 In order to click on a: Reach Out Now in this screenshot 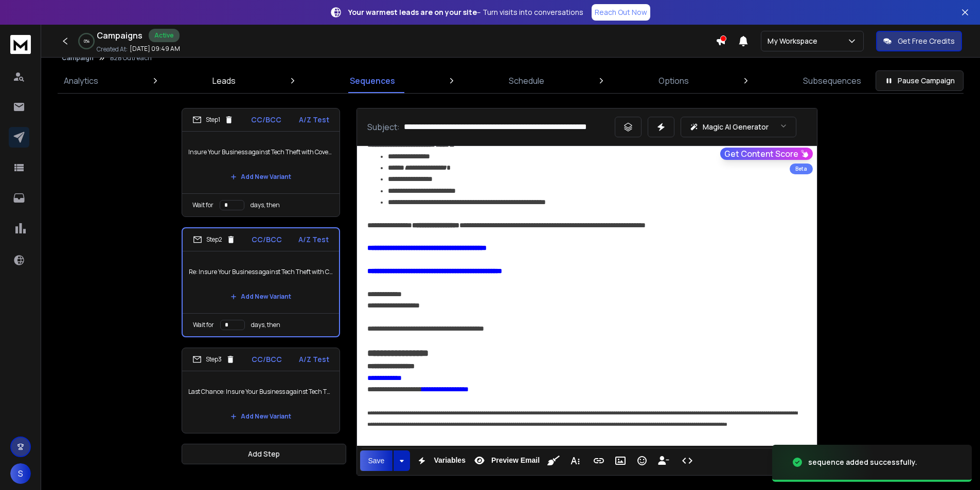, I will do `click(621, 12)`.